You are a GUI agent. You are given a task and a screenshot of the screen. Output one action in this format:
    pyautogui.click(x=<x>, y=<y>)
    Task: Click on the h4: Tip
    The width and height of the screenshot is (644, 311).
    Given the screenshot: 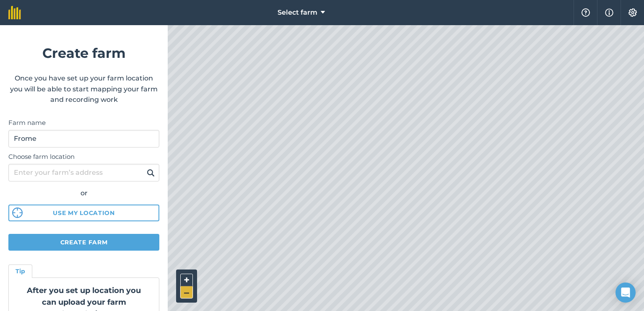 What is the action you would take?
    pyautogui.click(x=20, y=271)
    